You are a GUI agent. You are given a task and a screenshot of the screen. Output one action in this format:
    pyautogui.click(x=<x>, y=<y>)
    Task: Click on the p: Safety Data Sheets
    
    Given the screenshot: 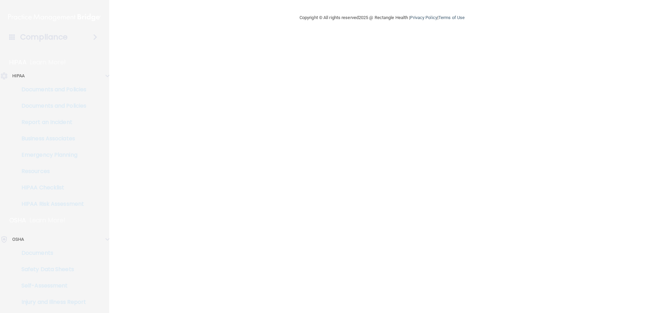 What is the action you would take?
    pyautogui.click(x=51, y=270)
    